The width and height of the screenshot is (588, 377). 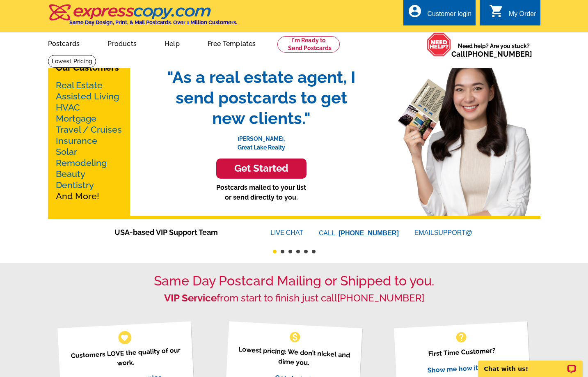 What do you see at coordinates (492, 53) in the screenshot?
I see `span: Call` at bounding box center [492, 53].